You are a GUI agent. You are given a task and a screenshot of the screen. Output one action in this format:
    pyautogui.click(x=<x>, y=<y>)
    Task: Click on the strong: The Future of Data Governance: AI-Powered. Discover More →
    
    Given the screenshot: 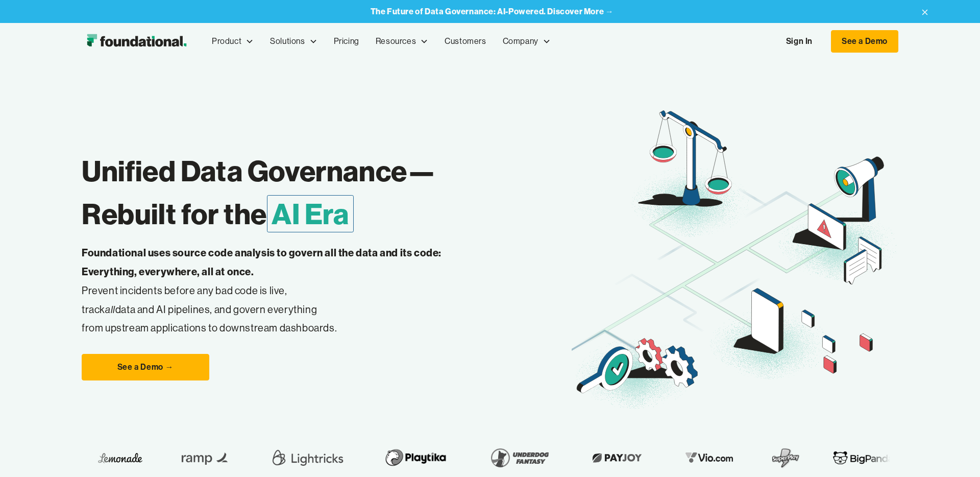 What is the action you would take?
    pyautogui.click(x=492, y=12)
    